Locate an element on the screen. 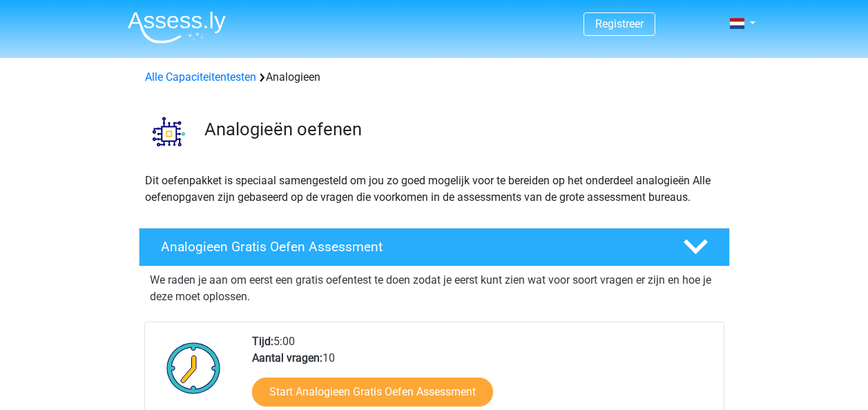 This screenshot has width=868, height=410. a: Alle Capaciteitentesten is located at coordinates (201, 77).